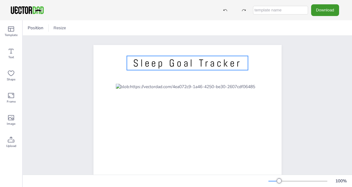 Image resolution: width=352 pixels, height=187 pixels. I want to click on div: 100 %, so click(341, 181).